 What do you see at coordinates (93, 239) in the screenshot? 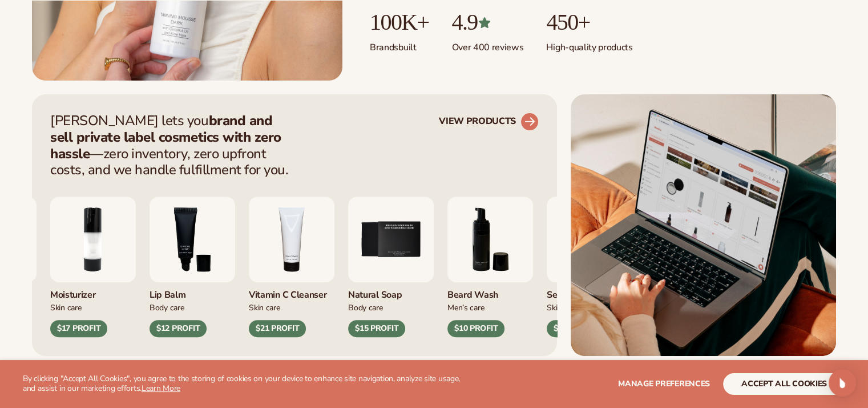
I see `img: Moisturizing lotion.` at bounding box center [93, 239].